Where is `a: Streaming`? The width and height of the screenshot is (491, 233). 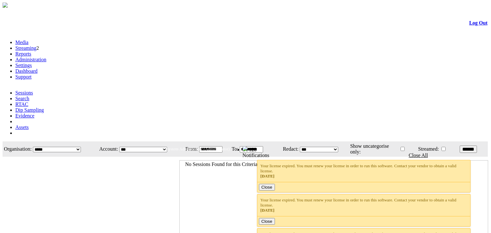 a: Streaming is located at coordinates (26, 48).